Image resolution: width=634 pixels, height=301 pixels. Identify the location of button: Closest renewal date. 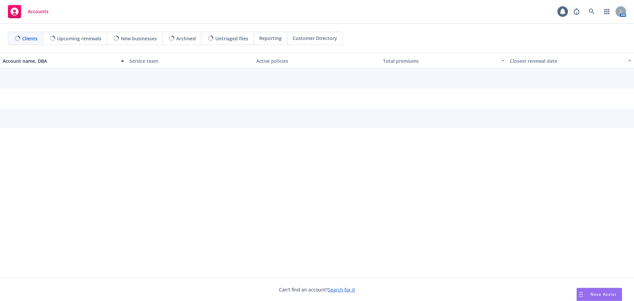
(571, 61).